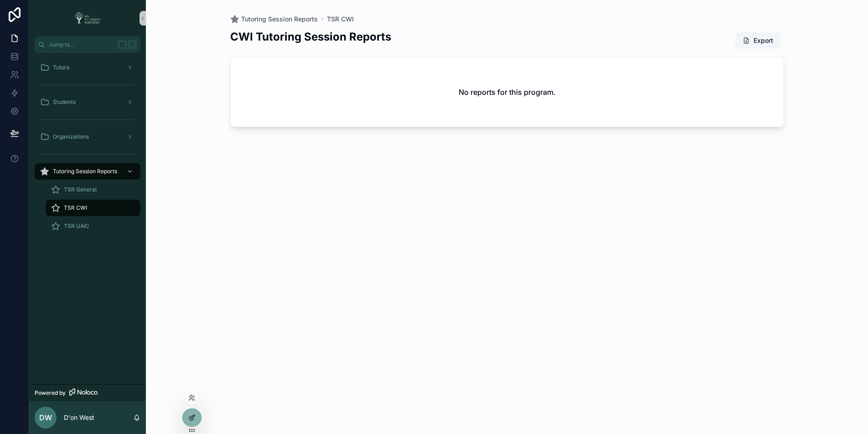 The width and height of the screenshot is (868, 434). What do you see at coordinates (93, 226) in the screenshot?
I see `a: TSR UAIC` at bounding box center [93, 226].